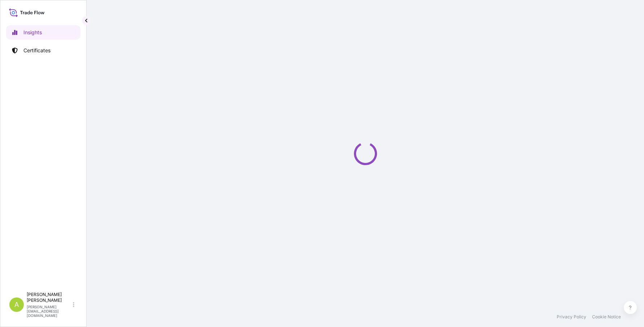  I want to click on a: Certificates, so click(43, 50).